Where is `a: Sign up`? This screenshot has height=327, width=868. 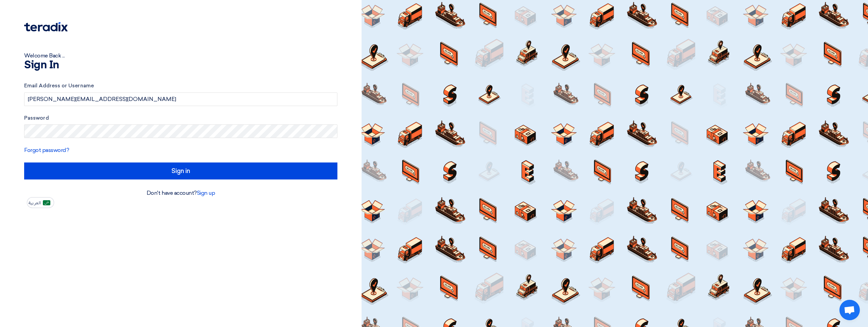 a: Sign up is located at coordinates (206, 193).